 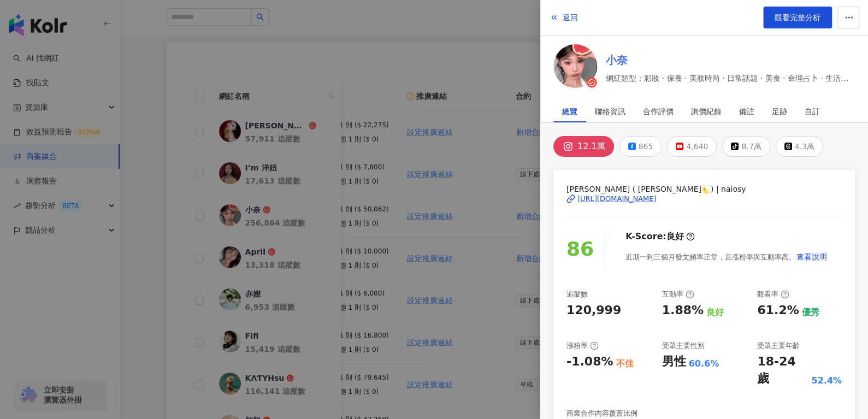 What do you see at coordinates (778, 310) in the screenshot?
I see `div: 61.2%` at bounding box center [778, 310].